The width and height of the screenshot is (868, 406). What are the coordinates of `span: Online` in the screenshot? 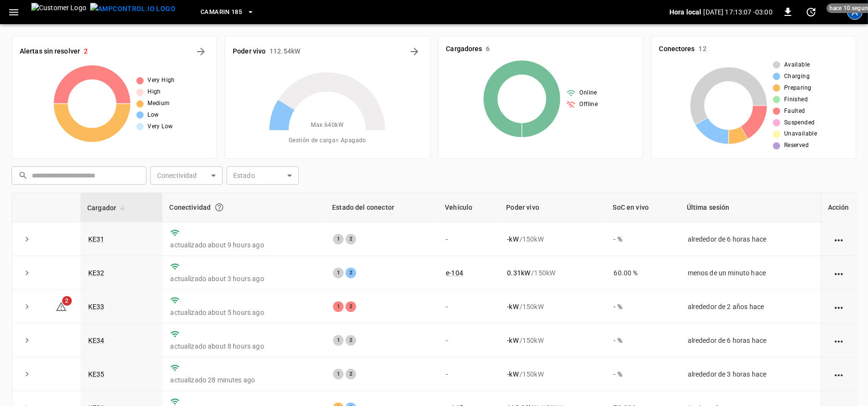 It's located at (588, 93).